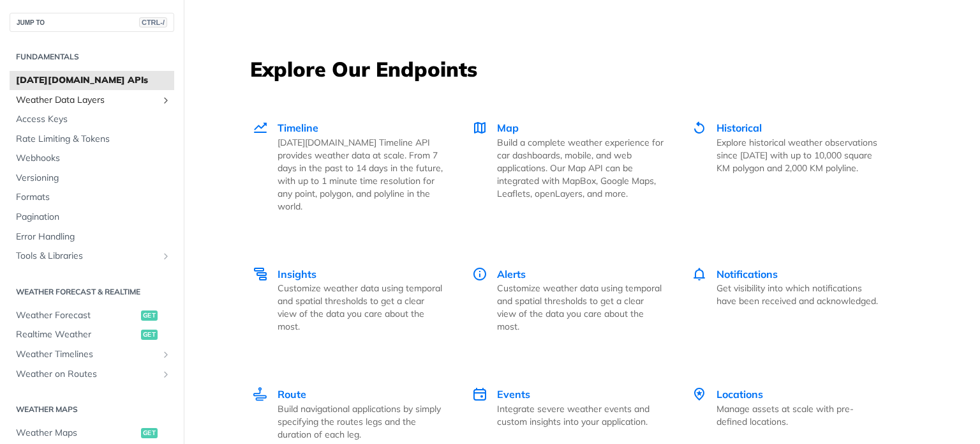 Image resolution: width=980 pixels, height=444 pixels. I want to click on a: Realtime Weatherget, so click(92, 335).